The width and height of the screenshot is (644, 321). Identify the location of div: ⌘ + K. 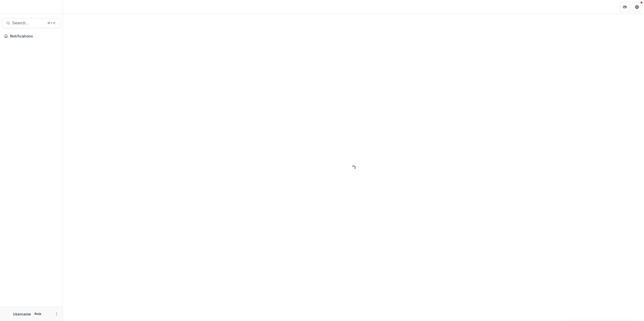
(51, 23).